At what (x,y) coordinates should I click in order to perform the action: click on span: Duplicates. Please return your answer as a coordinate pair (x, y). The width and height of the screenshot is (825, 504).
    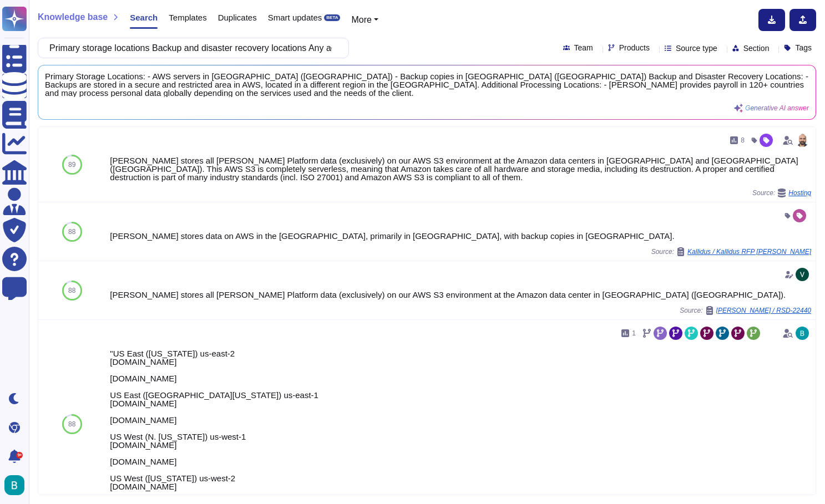
    Looking at the image, I should click on (238, 17).